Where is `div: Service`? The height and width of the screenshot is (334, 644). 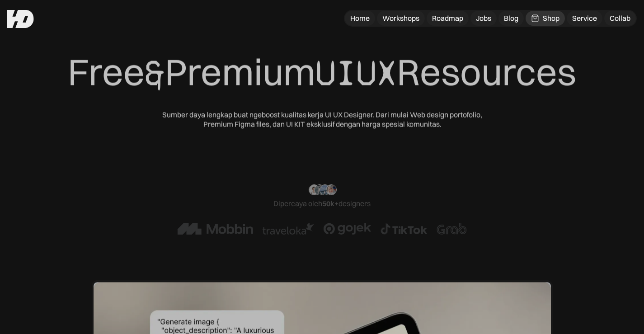
div: Service is located at coordinates (584, 18).